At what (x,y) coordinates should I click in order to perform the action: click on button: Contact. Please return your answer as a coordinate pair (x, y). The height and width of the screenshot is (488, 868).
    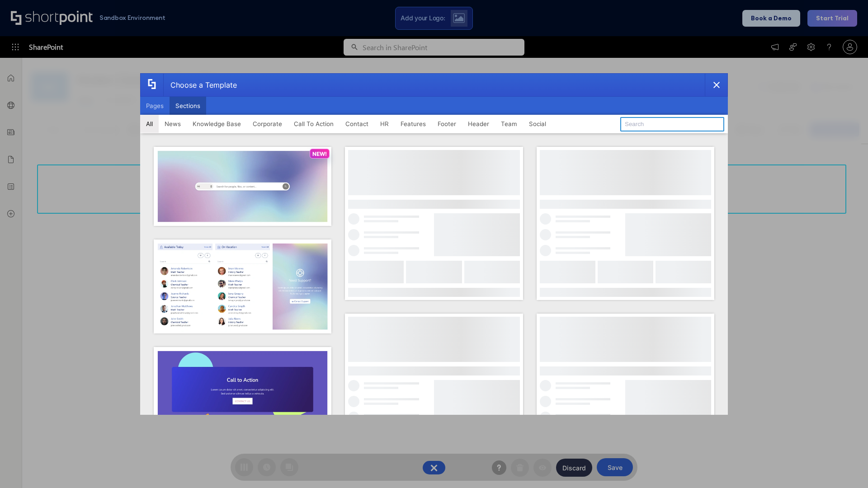
    Looking at the image, I should click on (357, 124).